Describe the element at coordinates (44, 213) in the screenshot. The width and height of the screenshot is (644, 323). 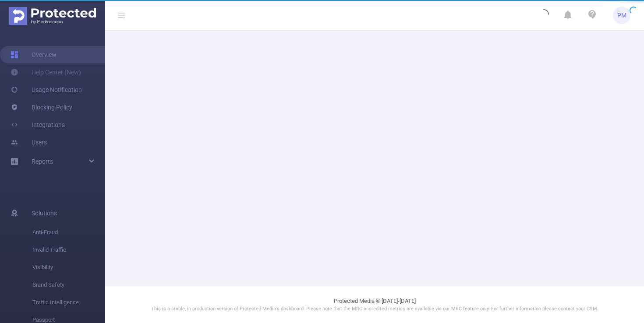
I see `span: Solutions` at that location.